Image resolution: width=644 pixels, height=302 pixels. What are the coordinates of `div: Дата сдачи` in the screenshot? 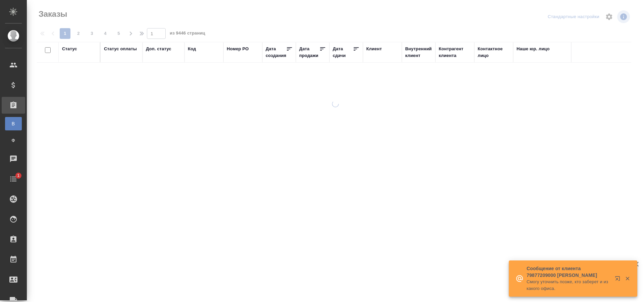 It's located at (343, 52).